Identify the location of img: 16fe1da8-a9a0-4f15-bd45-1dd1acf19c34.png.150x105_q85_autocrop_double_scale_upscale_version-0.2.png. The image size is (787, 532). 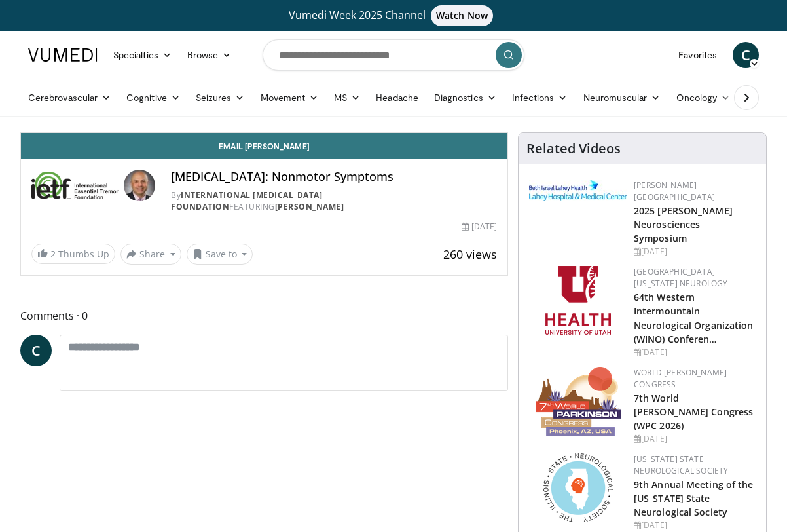
(579, 401).